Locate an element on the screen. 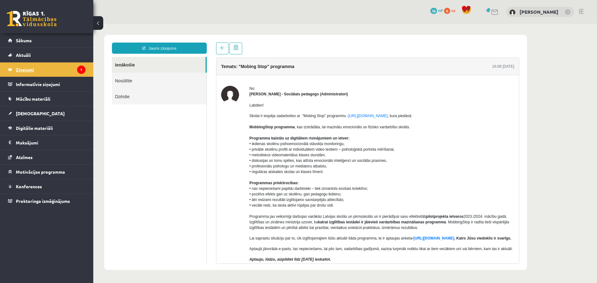 Image resolution: width=597 pixels, height=283 pixels. p: Aptaujā jānorāda e-pasts, tas nepieciešams, lai pēc tam, sadarbības gadījumā, saziņa turpmāk noti... is located at coordinates (288, 225).